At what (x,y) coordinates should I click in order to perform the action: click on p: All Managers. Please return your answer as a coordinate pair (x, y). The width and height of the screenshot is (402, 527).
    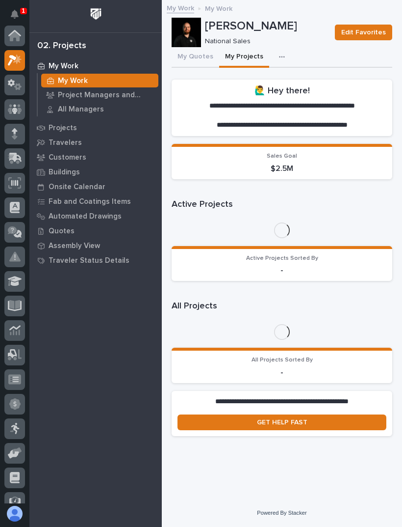
    Looking at the image, I should click on (81, 109).